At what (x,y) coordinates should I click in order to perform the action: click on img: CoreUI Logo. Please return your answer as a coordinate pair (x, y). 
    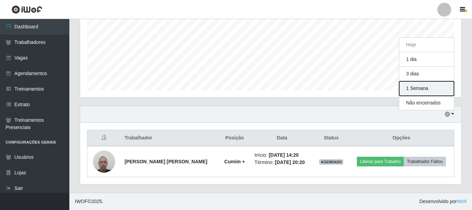
    Looking at the image, I should click on (27, 9).